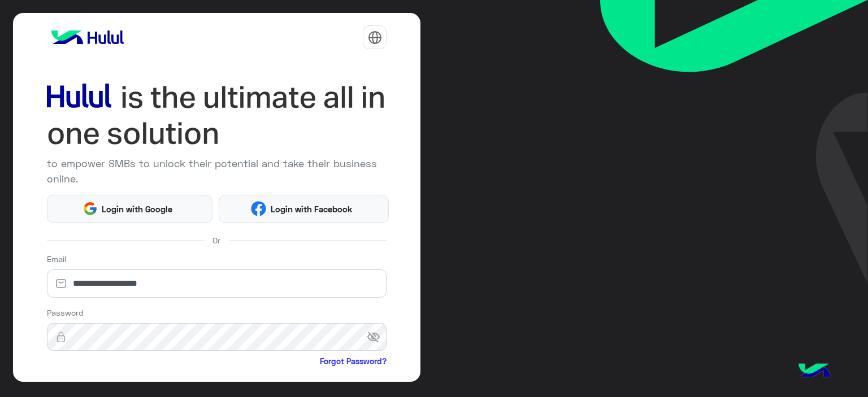 This screenshot has height=397, width=868. Describe the element at coordinates (217, 115) in the screenshot. I see `img: hululLoginTitle_EN.svg` at that location.